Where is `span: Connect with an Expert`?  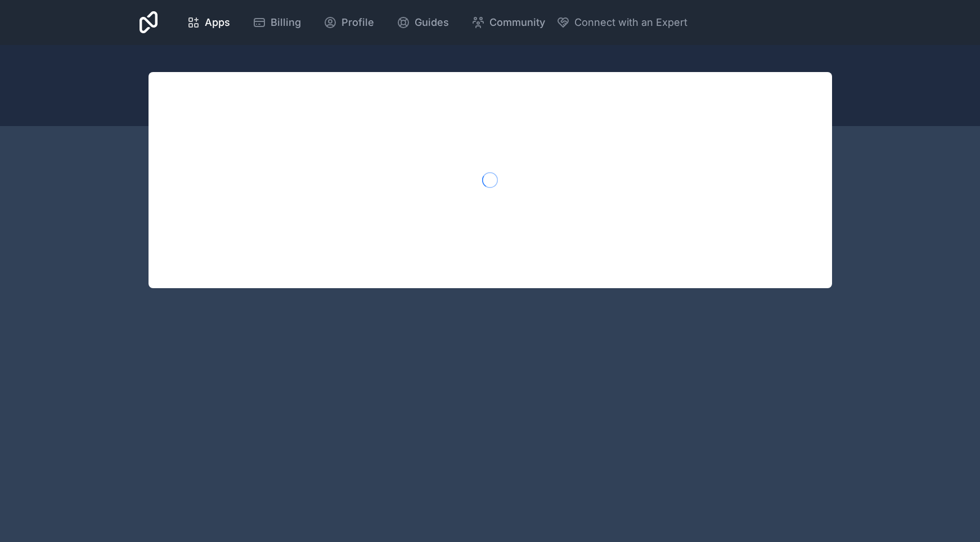 span: Connect with an Expert is located at coordinates (631, 22).